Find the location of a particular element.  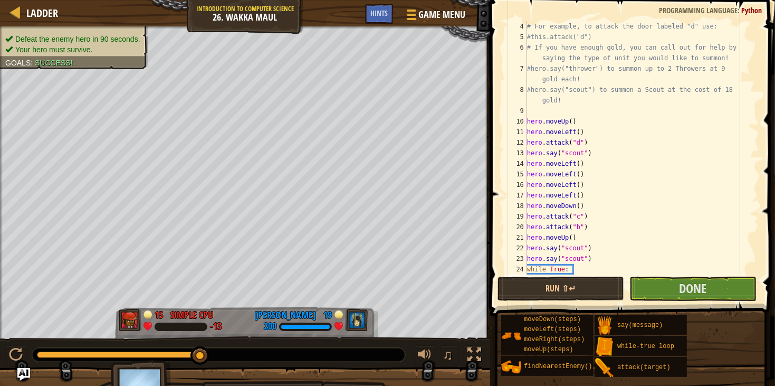

div: 20 is located at coordinates (516, 227).